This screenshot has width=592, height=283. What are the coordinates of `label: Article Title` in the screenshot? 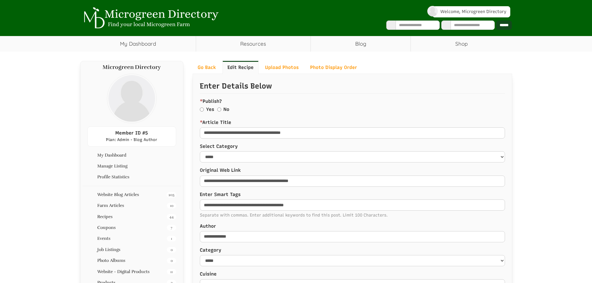 It's located at (352, 122).